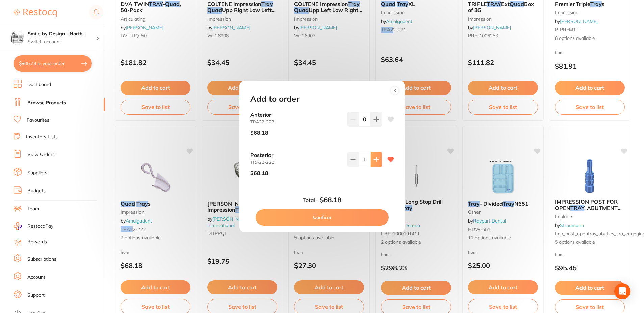 The height and width of the screenshot is (313, 644). I want to click on label: Total:, so click(310, 200).